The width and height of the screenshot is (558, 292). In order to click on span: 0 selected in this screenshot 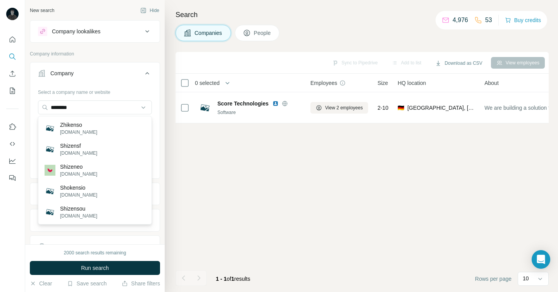, I will do `click(207, 83)`.